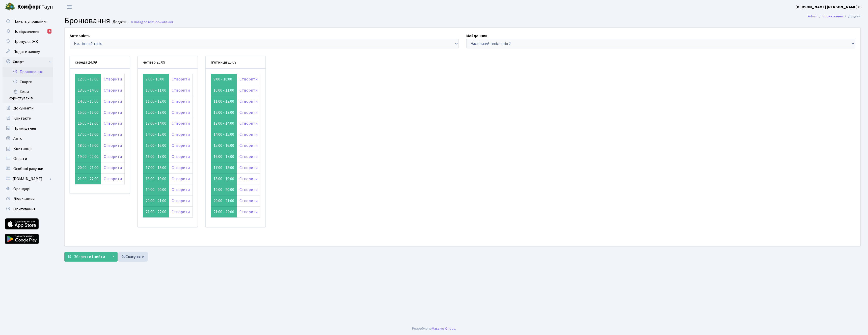 The image size is (868, 335). Describe the element at coordinates (29, 7) in the screenshot. I see `b: Комфорт` at that location.